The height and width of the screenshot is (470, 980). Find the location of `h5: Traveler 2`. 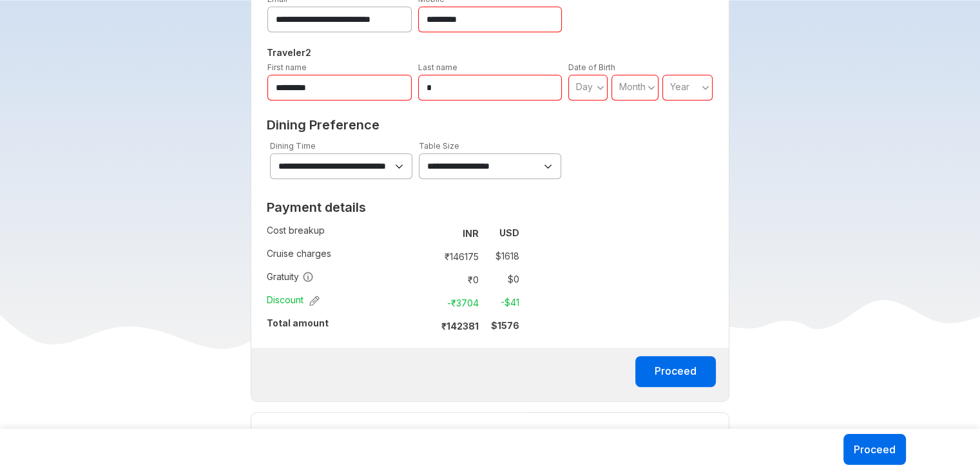

h5: Traveler 2 is located at coordinates (490, 53).